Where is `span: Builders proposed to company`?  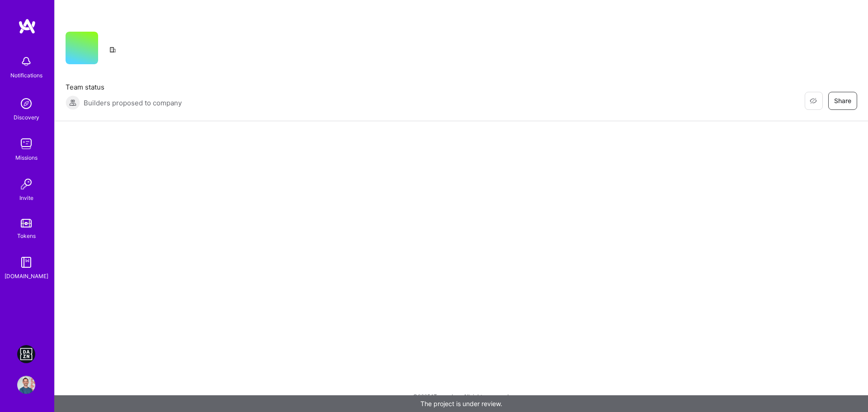
span: Builders proposed to company is located at coordinates (132, 102).